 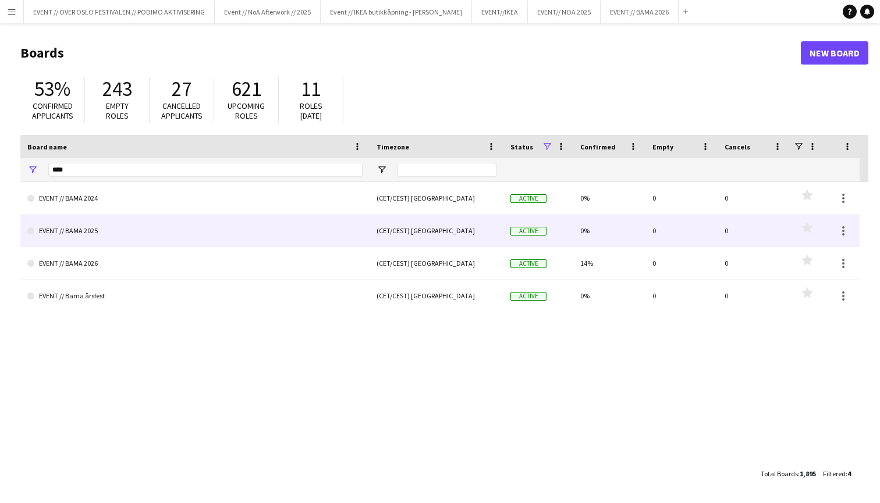 I want to click on span: Board name, so click(x=47, y=147).